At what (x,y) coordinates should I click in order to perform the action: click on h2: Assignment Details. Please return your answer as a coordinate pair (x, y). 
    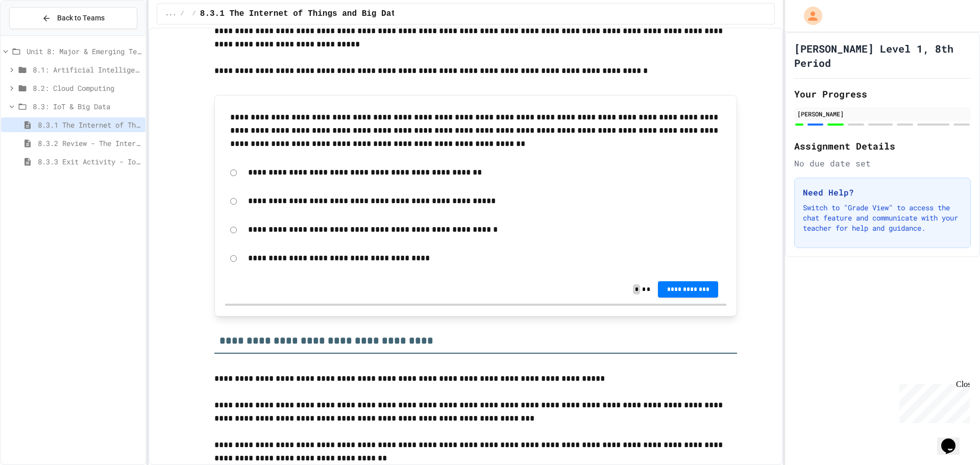
    Looking at the image, I should click on (882, 146).